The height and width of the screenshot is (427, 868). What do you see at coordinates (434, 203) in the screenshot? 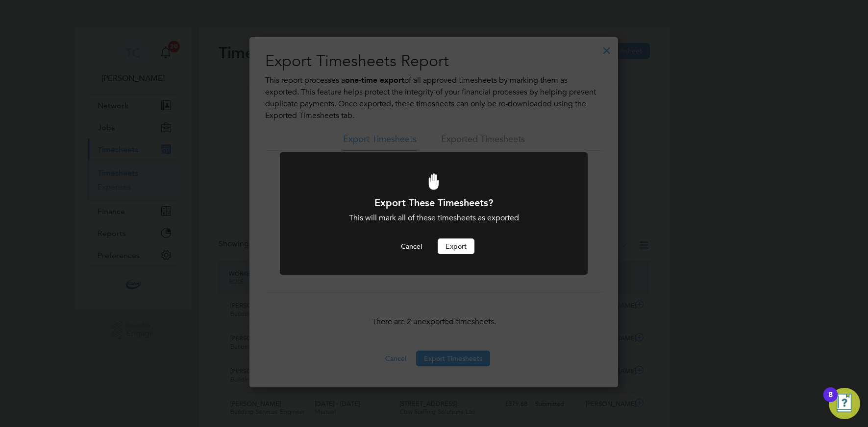
I see `h1: Export These Timesheets?` at bounding box center [434, 203].